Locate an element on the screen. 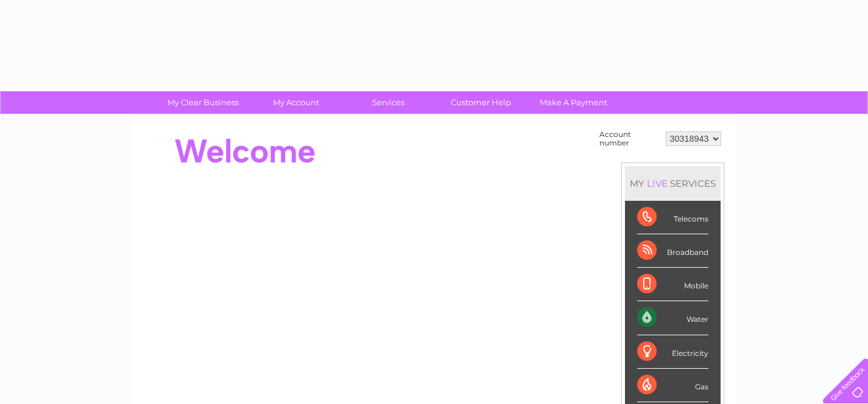 Image resolution: width=868 pixels, height=404 pixels. div: Broadband is located at coordinates (672, 250).